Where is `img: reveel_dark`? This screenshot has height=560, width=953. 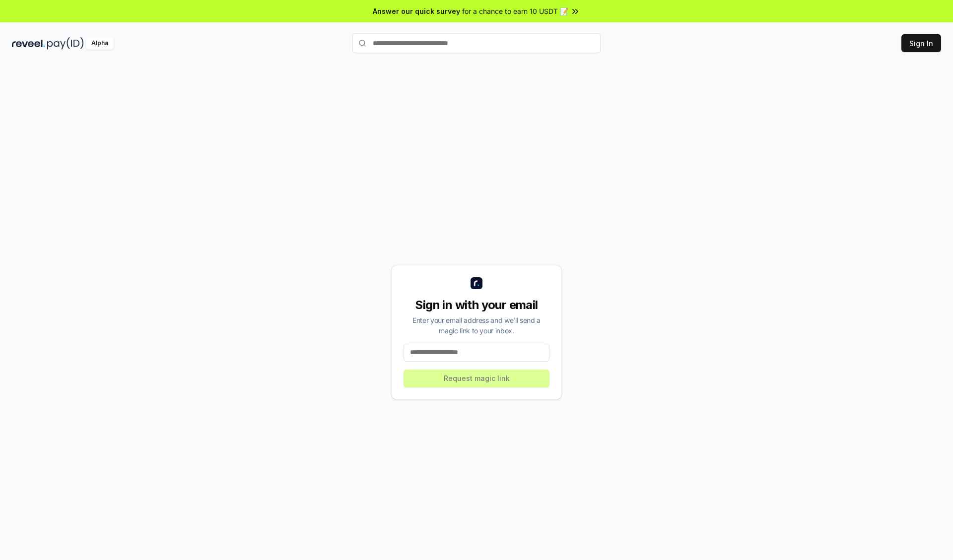
img: reveel_dark is located at coordinates (29, 43).